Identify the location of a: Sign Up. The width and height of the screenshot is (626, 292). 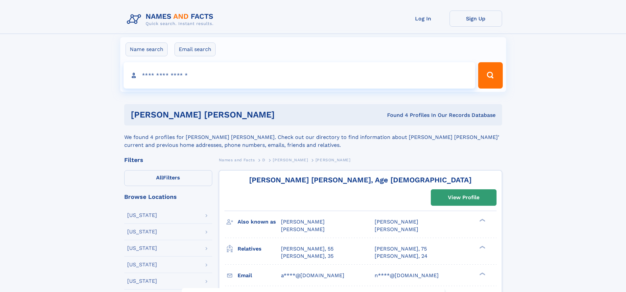
(476, 18).